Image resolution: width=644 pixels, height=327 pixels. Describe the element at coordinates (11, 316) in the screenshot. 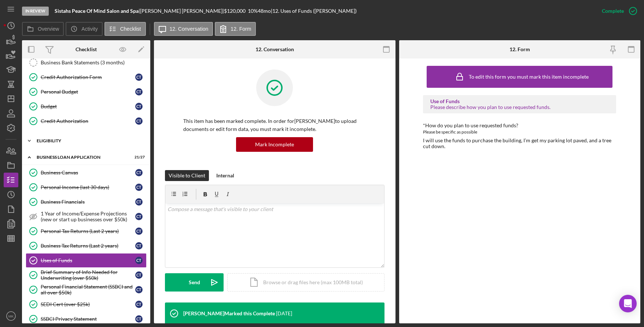

I see `text: MK` at that location.